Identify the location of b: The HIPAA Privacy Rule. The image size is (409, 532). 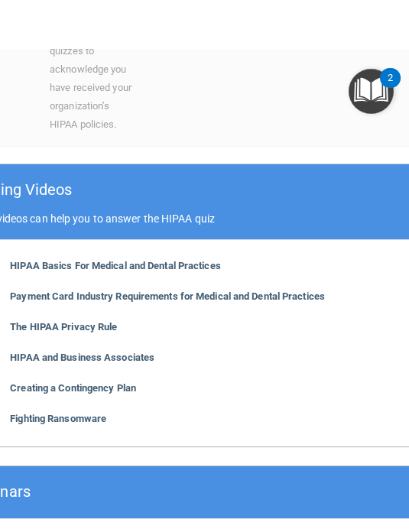
(64, 327).